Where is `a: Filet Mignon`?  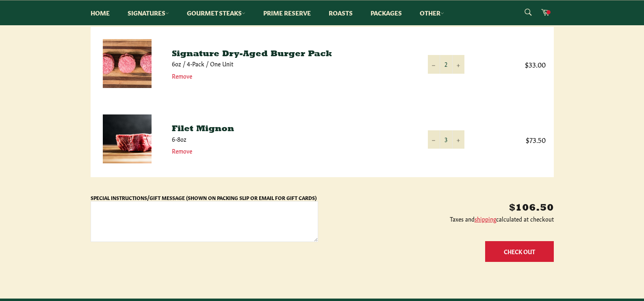
a: Filet Mignon is located at coordinates (203, 129).